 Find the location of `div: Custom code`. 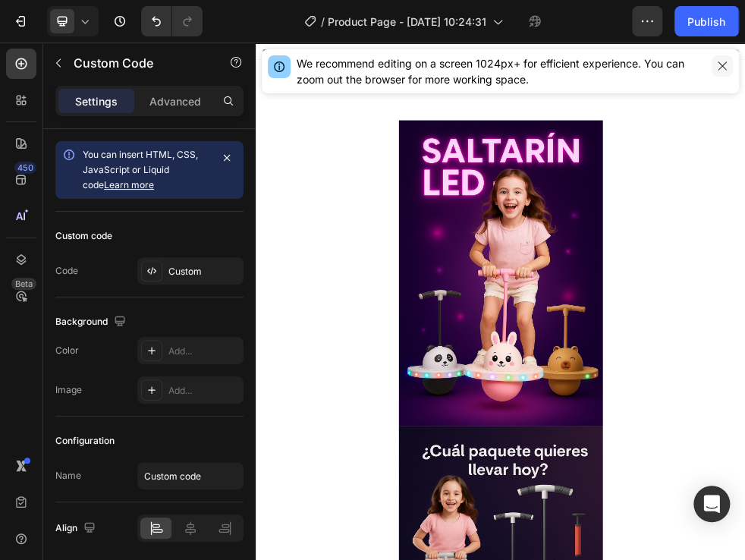

div: Custom code is located at coordinates (83, 236).